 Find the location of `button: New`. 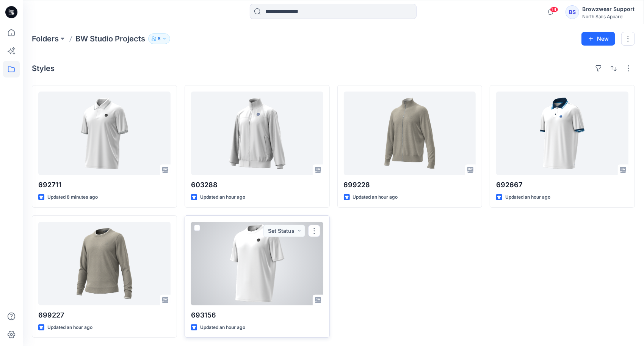

button: New is located at coordinates (599, 39).